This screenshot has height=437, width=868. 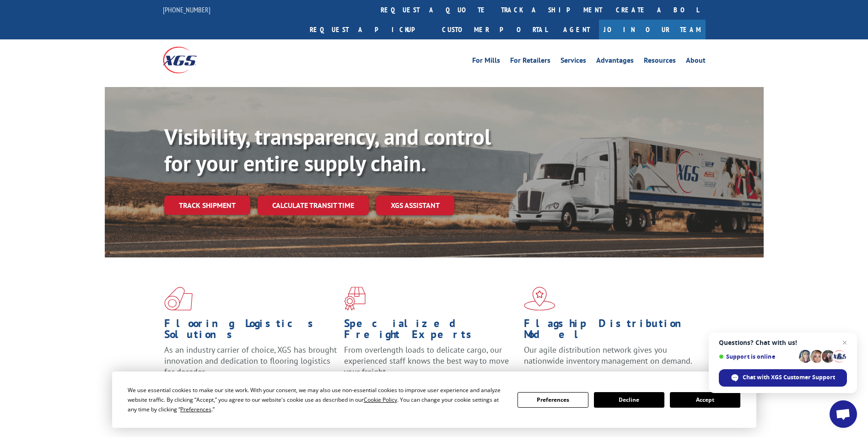 I want to click on span: Close chat, so click(x=845, y=343).